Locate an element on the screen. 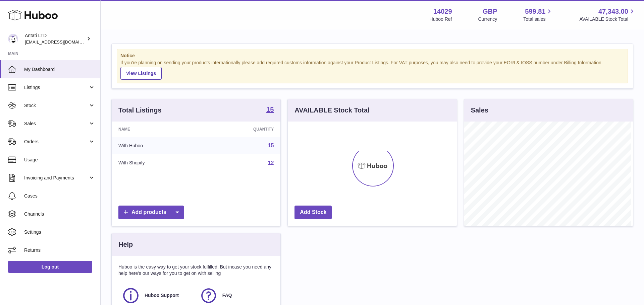 The image size is (644, 305). h3: AVAILABLE Stock Total is located at coordinates (332, 110).